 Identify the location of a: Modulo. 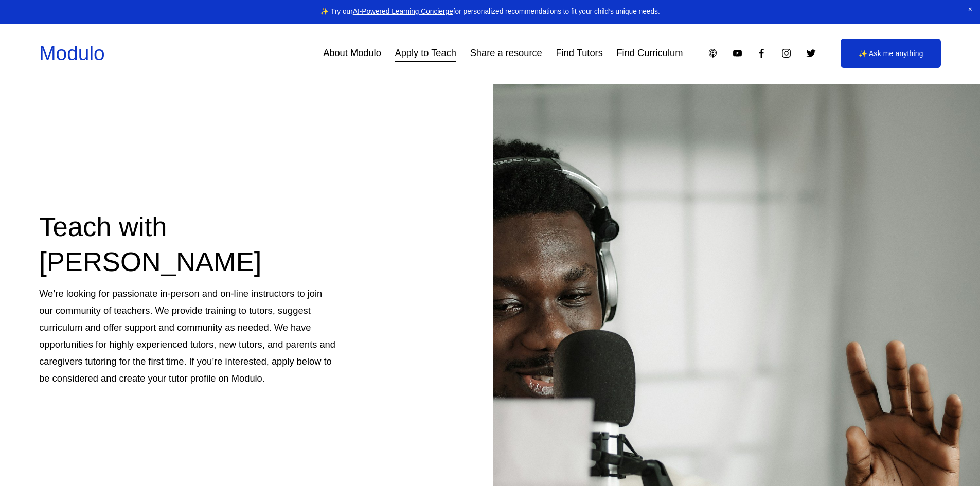
(72, 53).